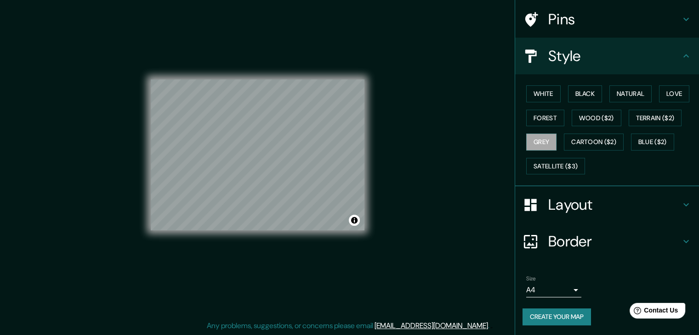  What do you see at coordinates (596, 118) in the screenshot?
I see `button: Wood ($2)` at bounding box center [596, 118].